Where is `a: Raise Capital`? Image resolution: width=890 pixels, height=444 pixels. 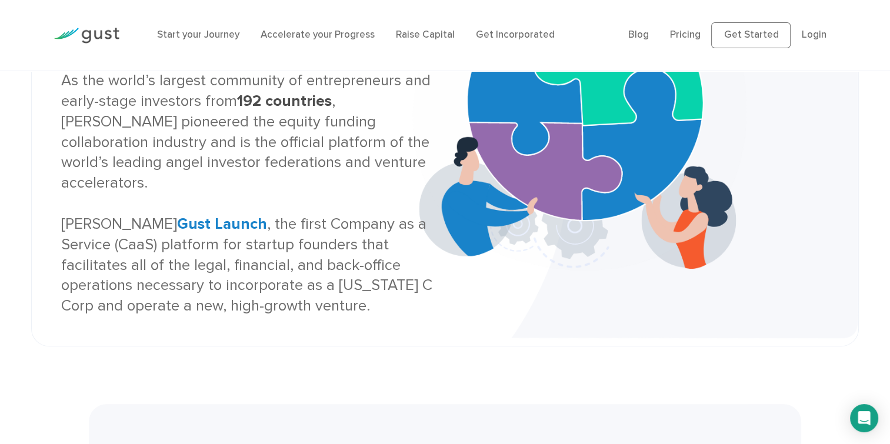 a: Raise Capital is located at coordinates (425, 35).